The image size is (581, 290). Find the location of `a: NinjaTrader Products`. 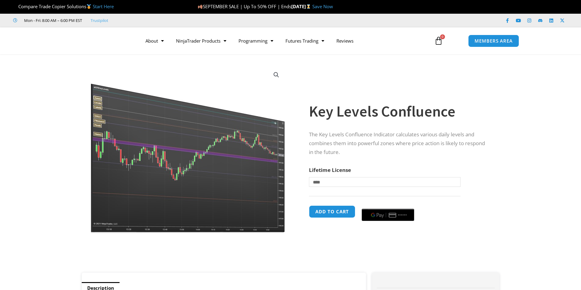

a: NinjaTrader Products is located at coordinates (201, 41).